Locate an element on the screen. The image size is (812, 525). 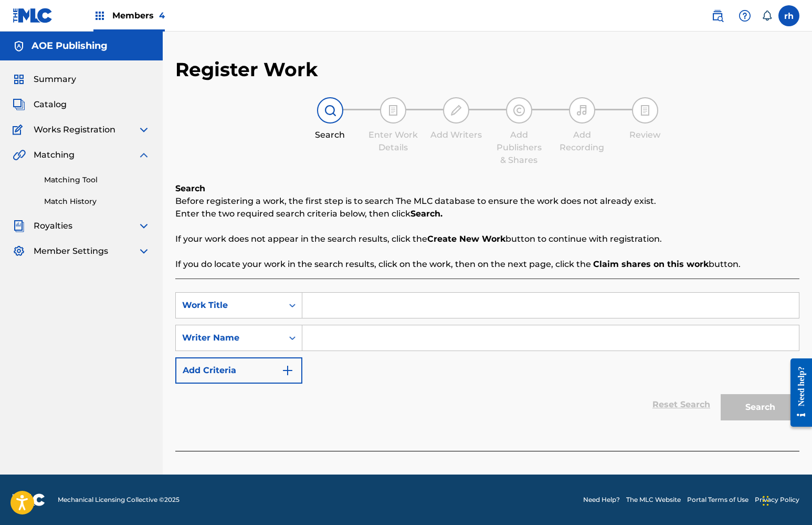
a: CatalogCatalog is located at coordinates (40, 105).